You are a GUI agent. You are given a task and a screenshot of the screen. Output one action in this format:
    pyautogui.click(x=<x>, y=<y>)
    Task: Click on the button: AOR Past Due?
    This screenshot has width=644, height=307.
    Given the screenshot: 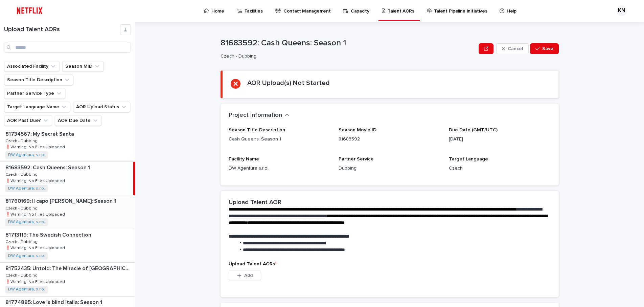 What is the action you would take?
    pyautogui.click(x=28, y=120)
    